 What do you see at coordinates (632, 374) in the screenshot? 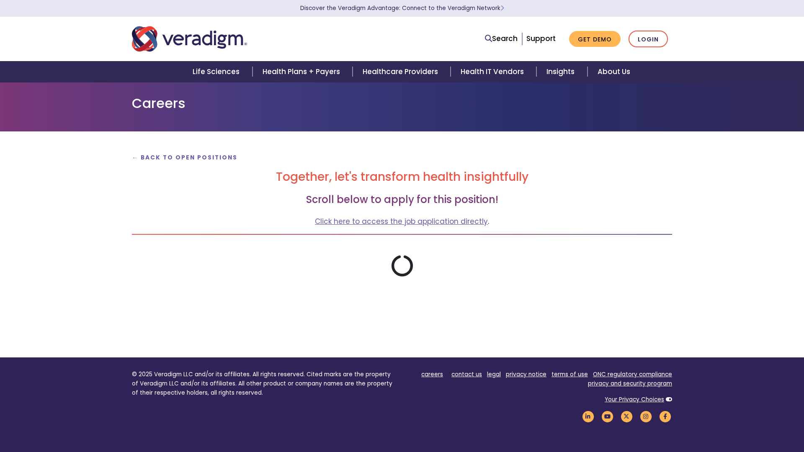
I see `a: ONC regulatory compliance` at bounding box center [632, 374].